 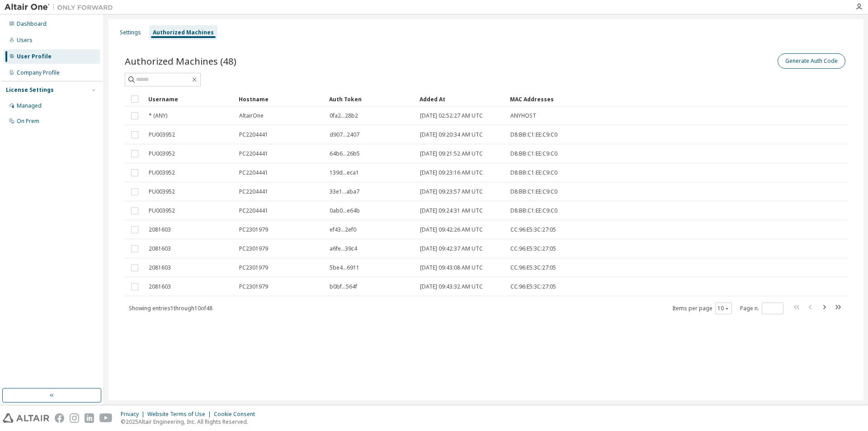 I want to click on span: d907...2407, so click(x=345, y=135).